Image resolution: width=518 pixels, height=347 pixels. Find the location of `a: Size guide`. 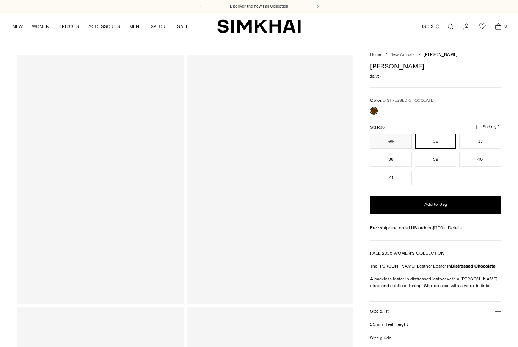

a: Size guide is located at coordinates (380, 338).